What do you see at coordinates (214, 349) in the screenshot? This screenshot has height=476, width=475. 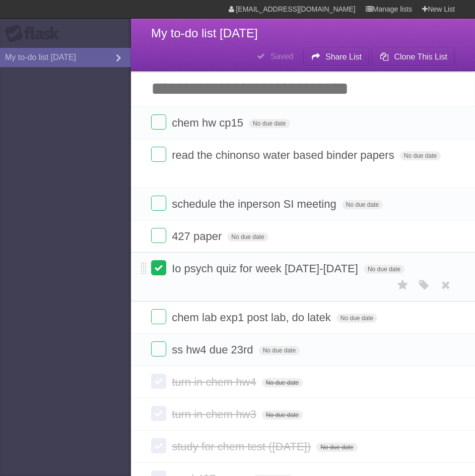 I see `span: ss hw4 due 23rd` at bounding box center [214, 349].